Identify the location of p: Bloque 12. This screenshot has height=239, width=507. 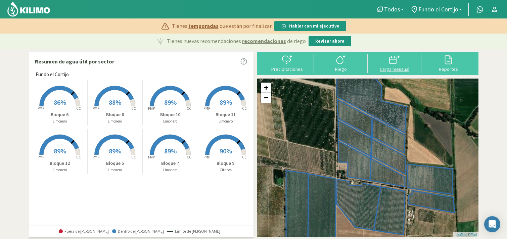
(60, 163).